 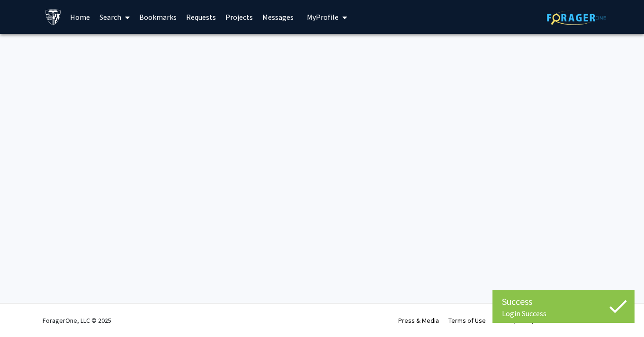 What do you see at coordinates (80, 17) in the screenshot?
I see `a: Home` at bounding box center [80, 17].